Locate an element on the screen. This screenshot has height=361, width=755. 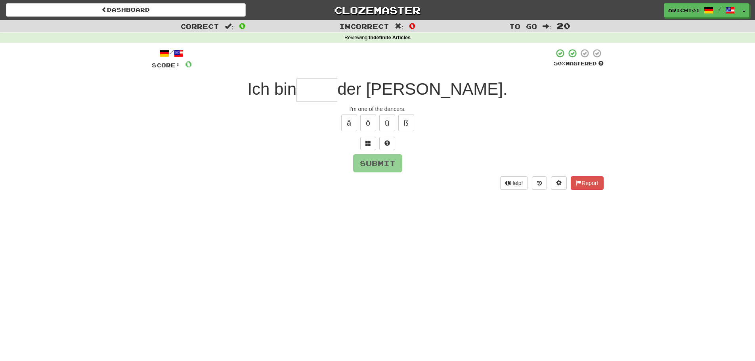
button: Help! is located at coordinates (514, 183).